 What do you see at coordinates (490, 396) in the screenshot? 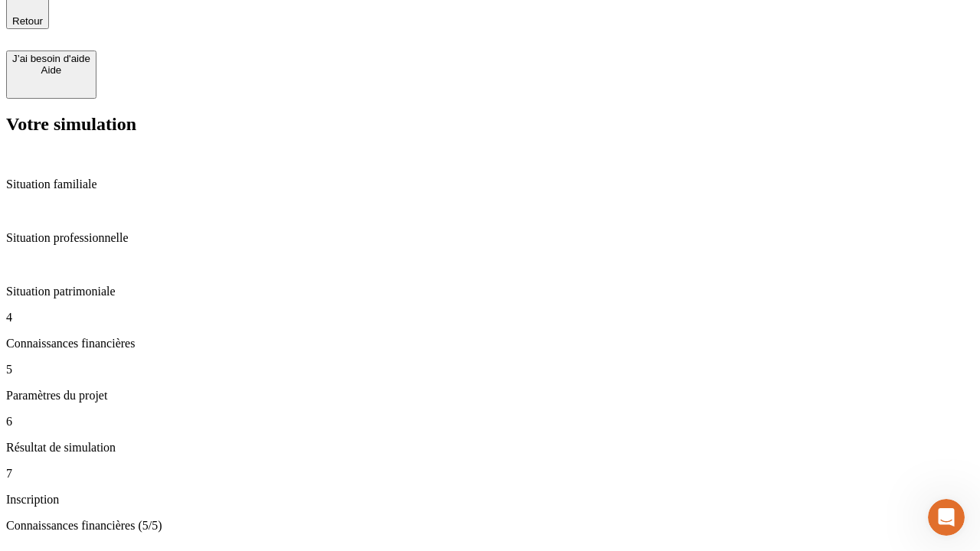
I see `p: Paramètres du projet` at bounding box center [490, 396].